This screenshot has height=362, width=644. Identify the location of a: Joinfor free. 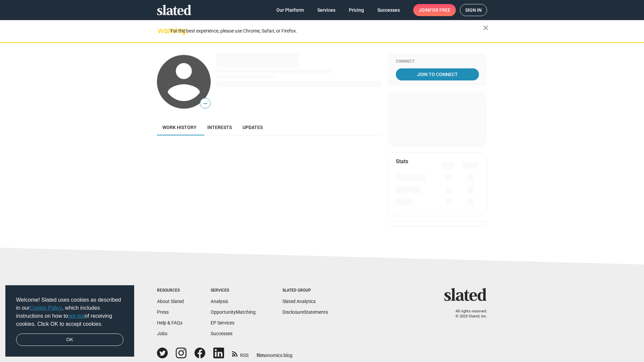
(435, 10).